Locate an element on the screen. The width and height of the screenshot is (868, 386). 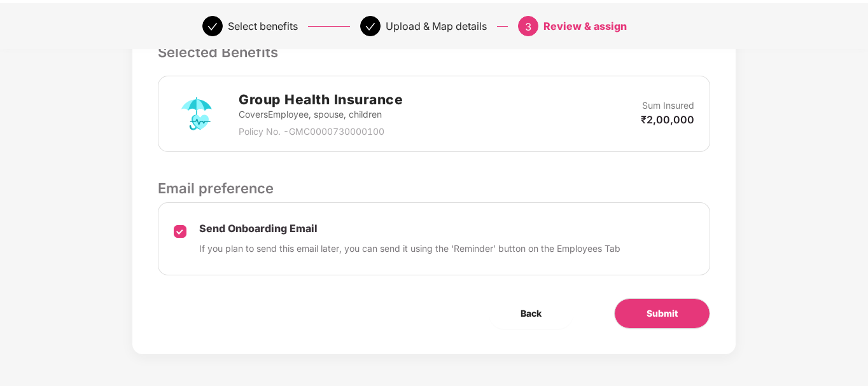
p: Sum Insured is located at coordinates (668, 106).